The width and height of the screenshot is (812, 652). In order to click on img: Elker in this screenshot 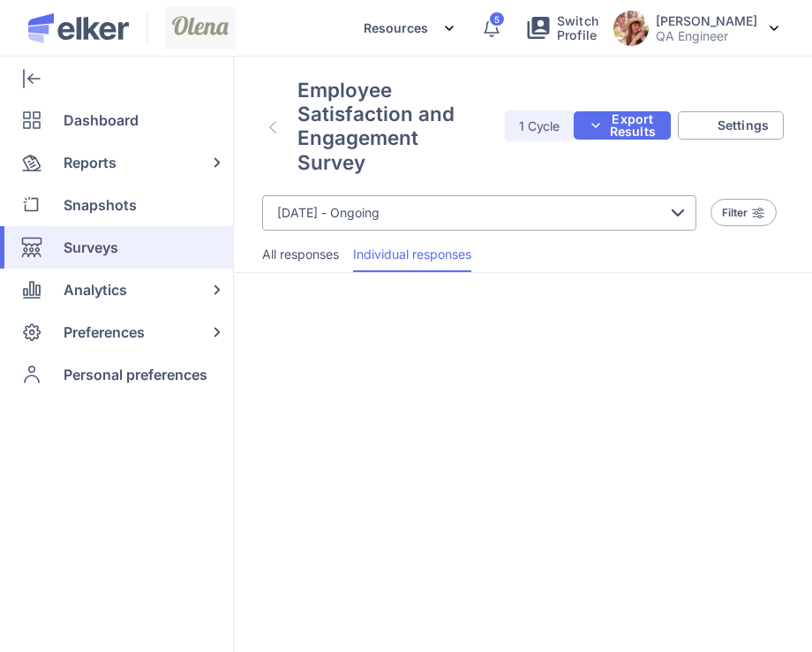, I will do `click(79, 28)`.